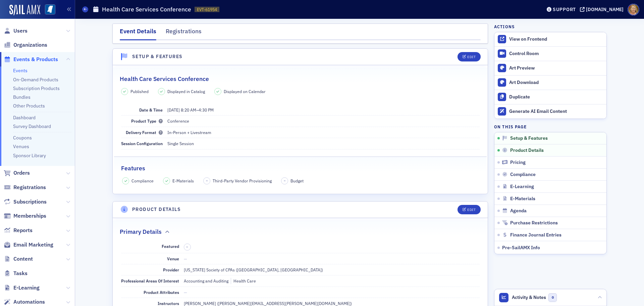  Describe the element at coordinates (536, 235) in the screenshot. I see `span: Finance Journal Entries` at that location.